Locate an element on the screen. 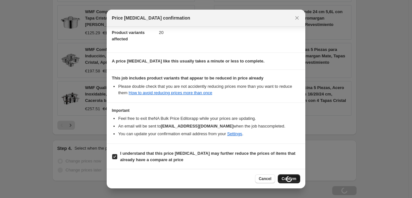 The height and width of the screenshot is (198, 412). li: Please double check that you are not accidently reducing prices more than you want to reduce them is located at coordinates (209, 90).